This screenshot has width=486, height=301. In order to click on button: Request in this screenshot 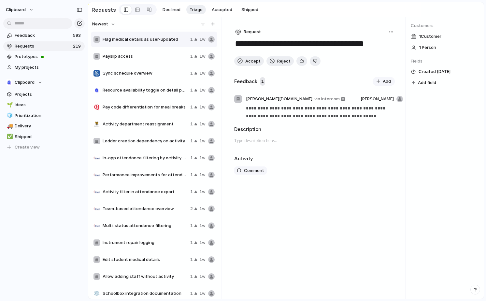, I will do `click(248, 32)`.